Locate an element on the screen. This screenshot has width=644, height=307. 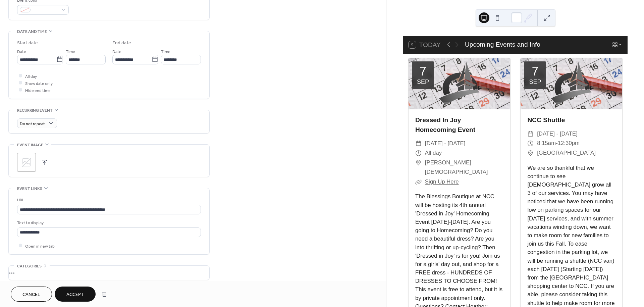
span: Date and time is located at coordinates (32, 32).